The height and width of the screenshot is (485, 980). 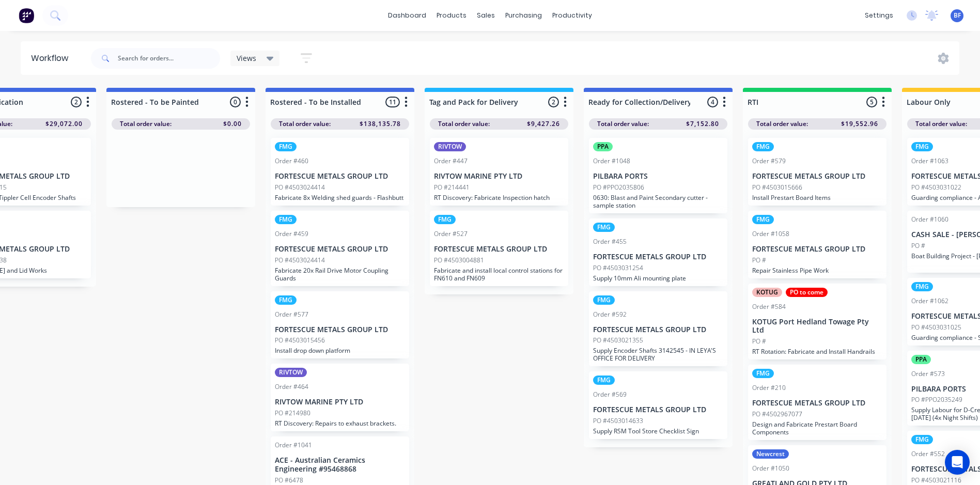 What do you see at coordinates (340, 171) in the screenshot?
I see `div: FMGOrder #460FORTESCUE METALS GROUP LTDPO #4503024414Fabricate 8x Welding shed guards - Flashbutt` at bounding box center [340, 171].